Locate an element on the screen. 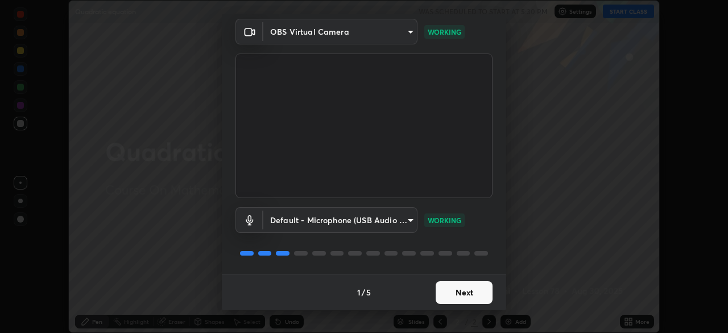 This screenshot has width=728, height=333. h4: 5 is located at coordinates (369, 292).